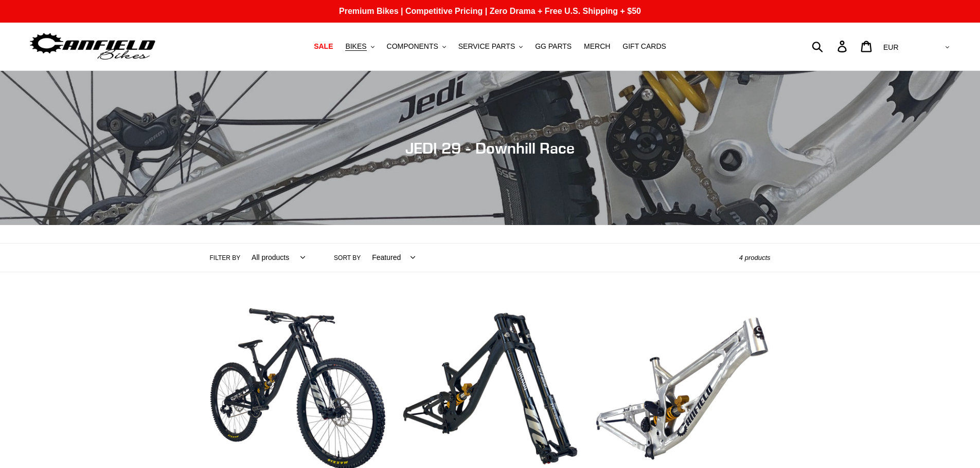  I want to click on span: GIFT CARDS, so click(644, 47).